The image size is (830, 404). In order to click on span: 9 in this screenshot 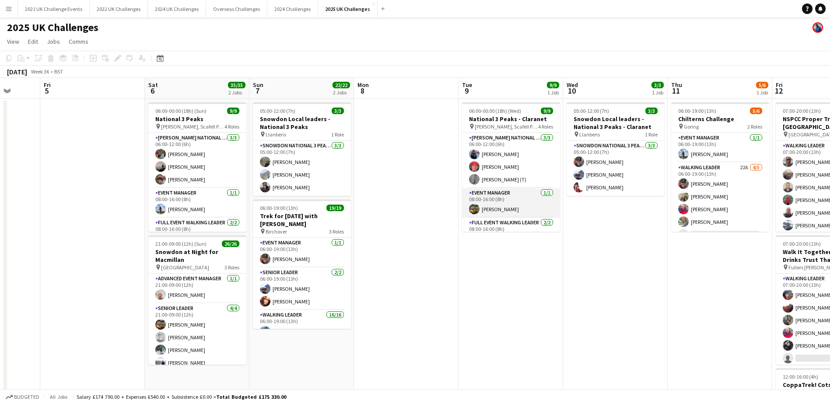, I will do `click(467, 91)`.